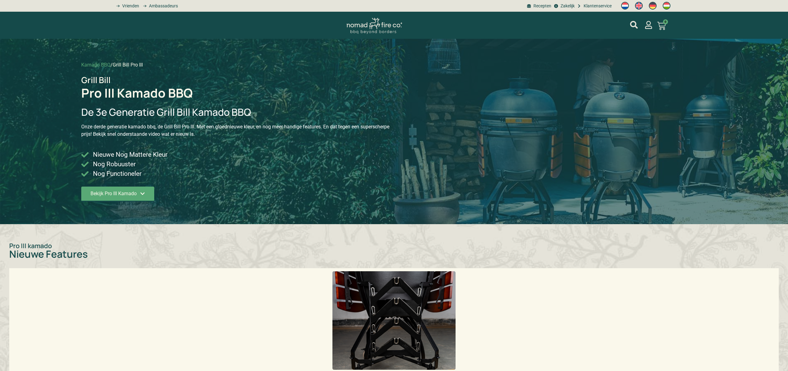 The width and height of the screenshot is (788, 371). What do you see at coordinates (159, 6) in the screenshot?
I see `a: grill bill ambassadors` at bounding box center [159, 6].